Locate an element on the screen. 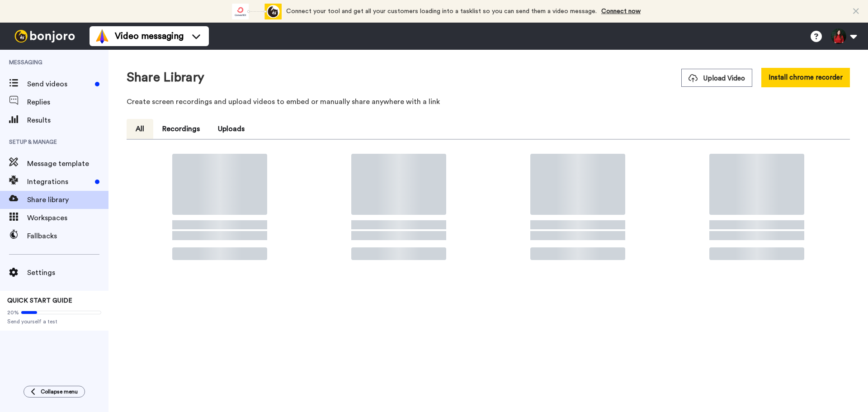  a: Connect now is located at coordinates (621, 11).